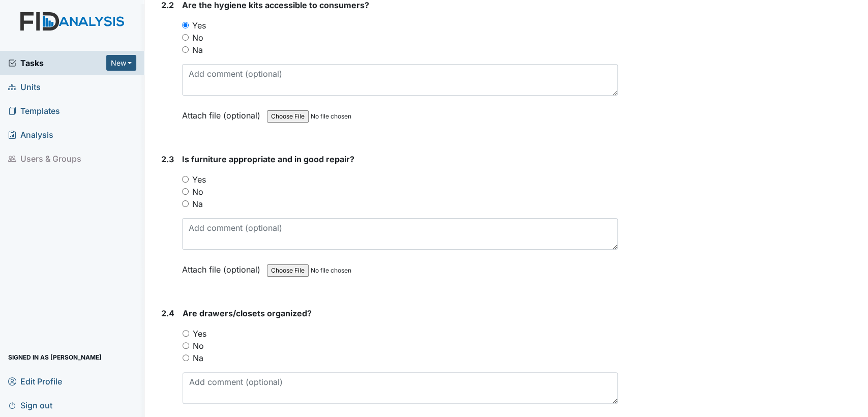 This screenshot has height=417, width=868. Describe the element at coordinates (31, 134) in the screenshot. I see `span: Analysis` at that location.